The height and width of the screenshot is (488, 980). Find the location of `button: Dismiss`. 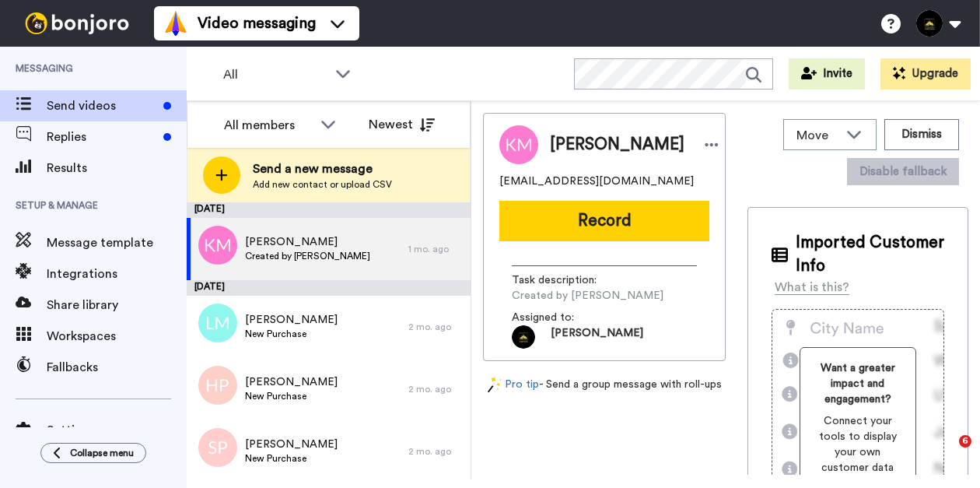

button: Dismiss is located at coordinates (921, 135).